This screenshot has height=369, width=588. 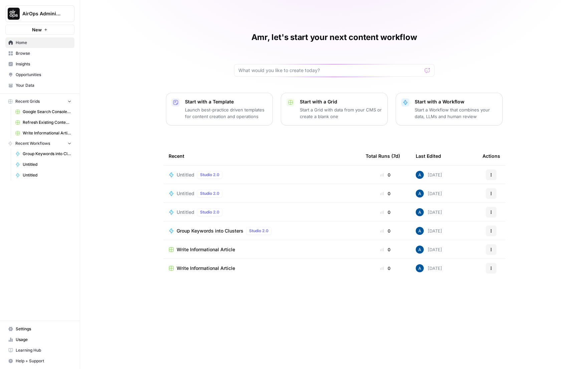 I want to click on p: Start a Grid with data from your CMS or create a blank one, so click(x=341, y=113).